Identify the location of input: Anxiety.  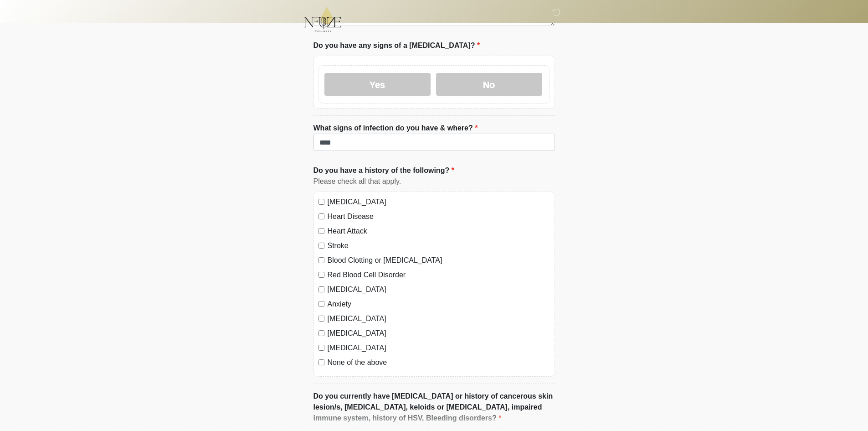
(321, 304).